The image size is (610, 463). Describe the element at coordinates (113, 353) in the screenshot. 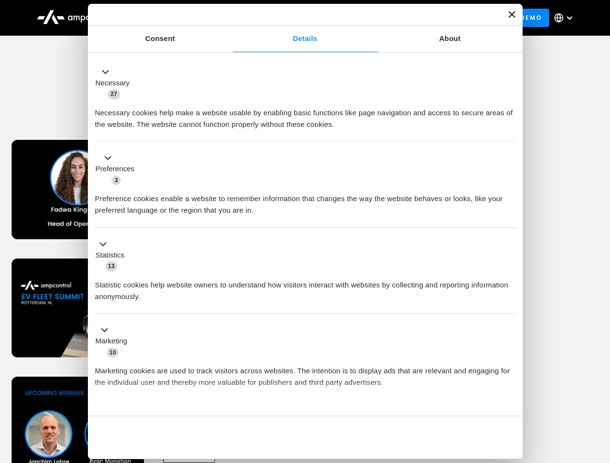

I see `span: 10` at that location.